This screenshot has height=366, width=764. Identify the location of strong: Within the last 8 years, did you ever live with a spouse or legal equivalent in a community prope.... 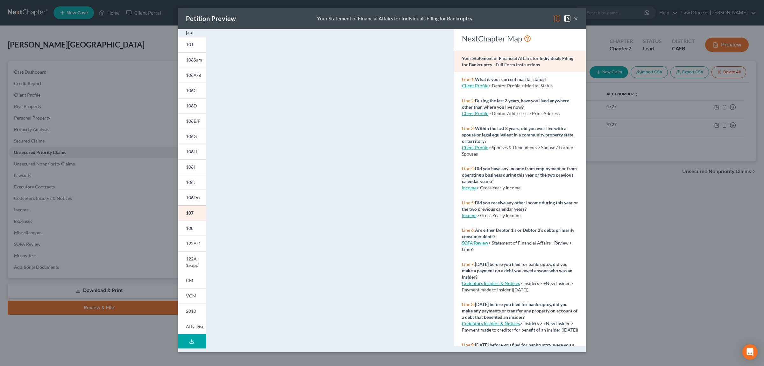
(518, 134).